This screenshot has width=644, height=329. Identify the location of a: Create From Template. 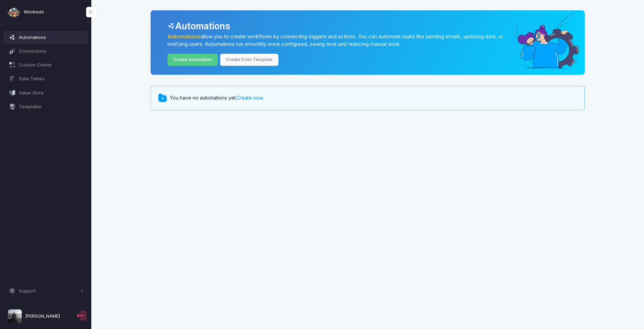
(250, 60).